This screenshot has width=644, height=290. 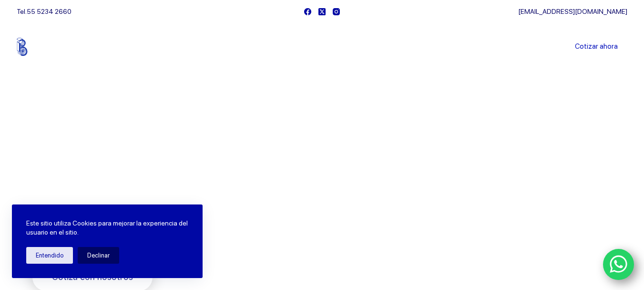 What do you see at coordinates (49, 255) in the screenshot?
I see `button: Entendido` at bounding box center [49, 255].